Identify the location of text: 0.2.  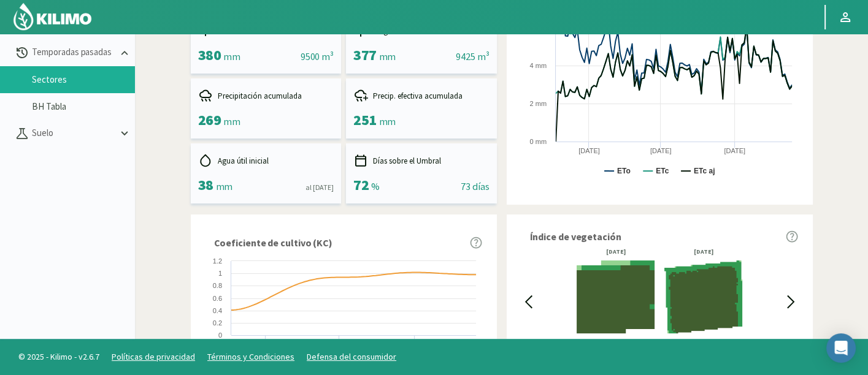
(217, 323).